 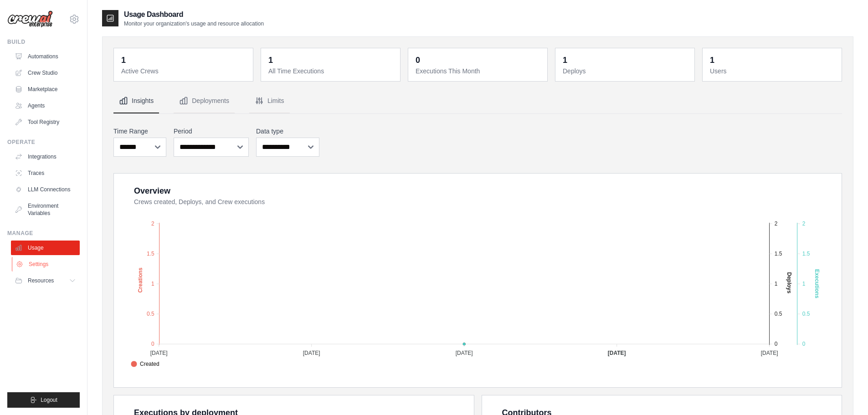 I want to click on text: Creations, so click(x=141, y=280).